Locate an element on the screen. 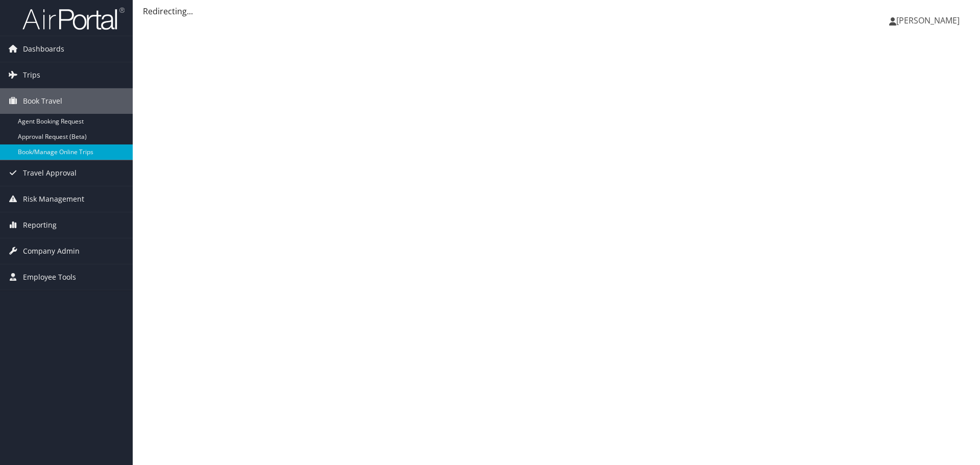 The width and height of the screenshot is (980, 465). span: Reporting is located at coordinates (40, 225).